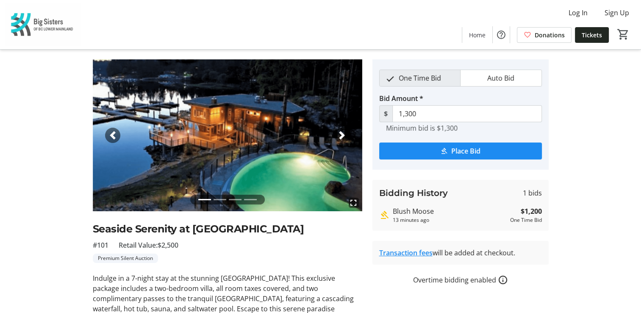 This screenshot has width=641, height=313. What do you see at coordinates (578, 13) in the screenshot?
I see `span: Log In` at bounding box center [578, 13].